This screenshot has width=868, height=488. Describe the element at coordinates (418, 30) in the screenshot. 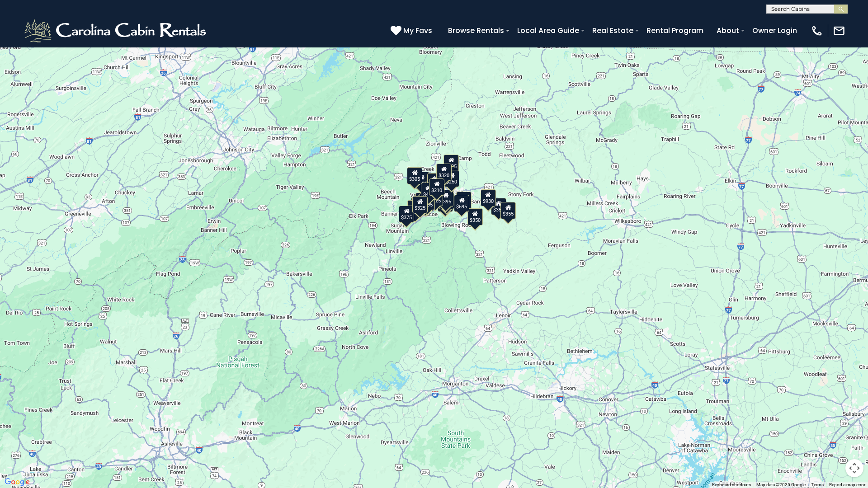

I see `span: My Favs` at that location.